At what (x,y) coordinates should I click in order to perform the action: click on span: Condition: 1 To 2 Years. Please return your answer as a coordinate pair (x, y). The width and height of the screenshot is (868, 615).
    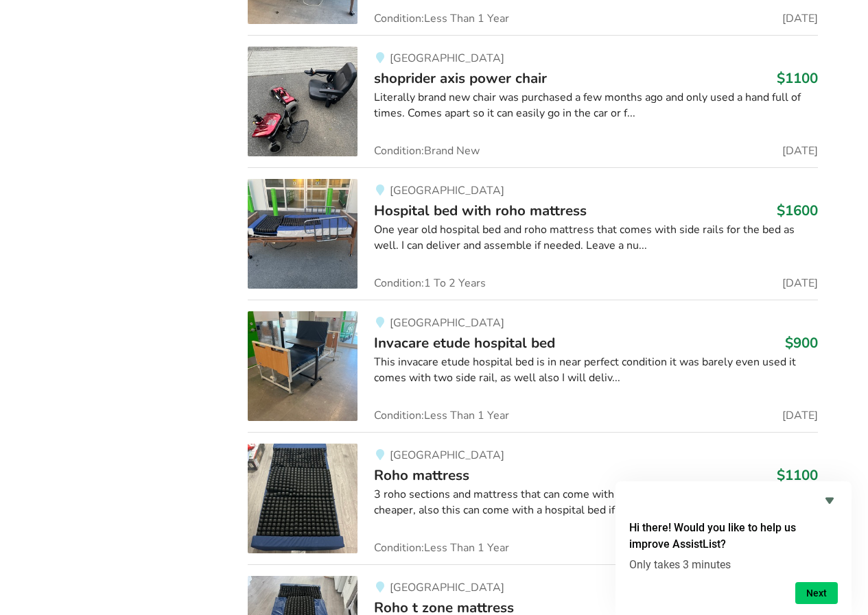
    Looking at the image, I should click on (430, 284).